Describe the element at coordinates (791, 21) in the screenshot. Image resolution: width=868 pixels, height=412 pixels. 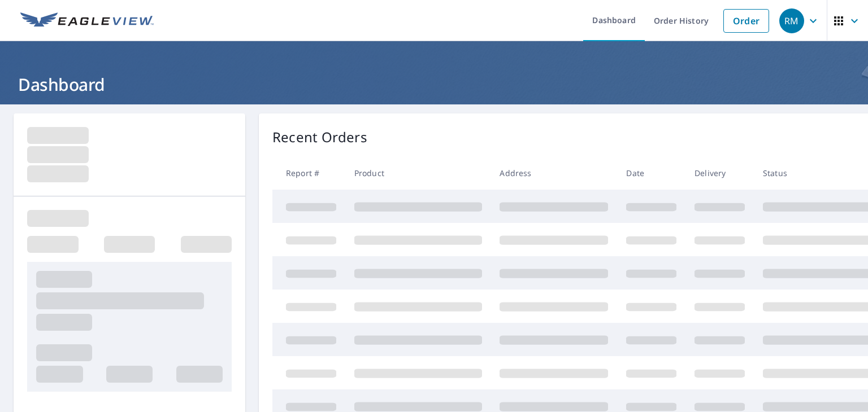
I see `div: RM` at that location.